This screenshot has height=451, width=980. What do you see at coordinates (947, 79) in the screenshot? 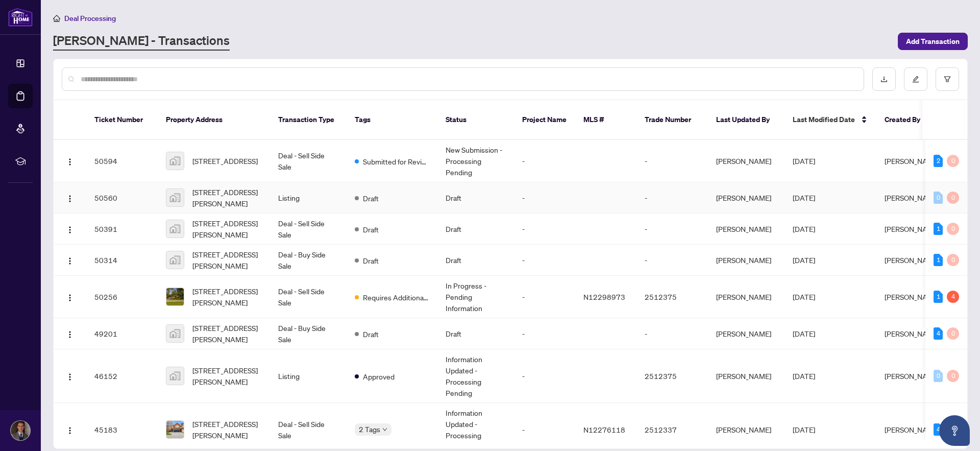
I see `span: filter` at bounding box center [947, 79].